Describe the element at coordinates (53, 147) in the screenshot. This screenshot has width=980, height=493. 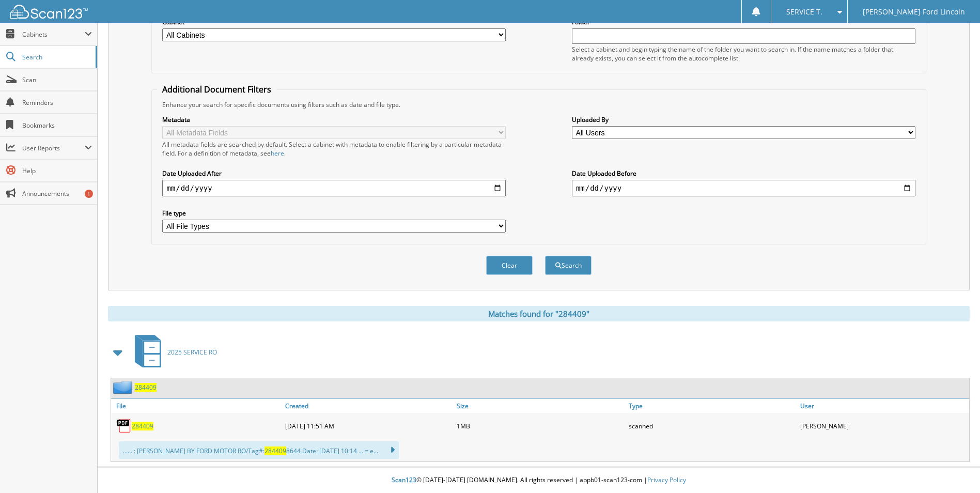
I see `span: User Reports` at that location.